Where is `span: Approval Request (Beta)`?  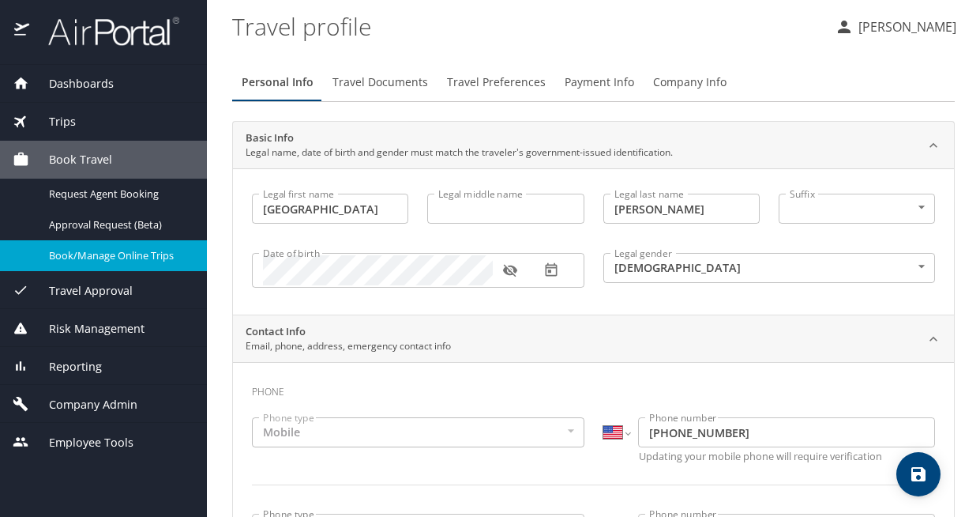
span: Approval Request (Beta) is located at coordinates (119, 224).